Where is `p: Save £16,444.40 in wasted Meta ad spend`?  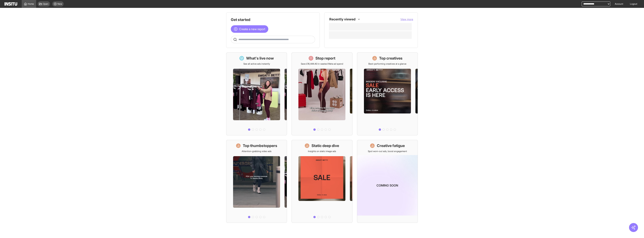
p: Save £16,444.40 in wasted Meta ad spend is located at coordinates (322, 64).